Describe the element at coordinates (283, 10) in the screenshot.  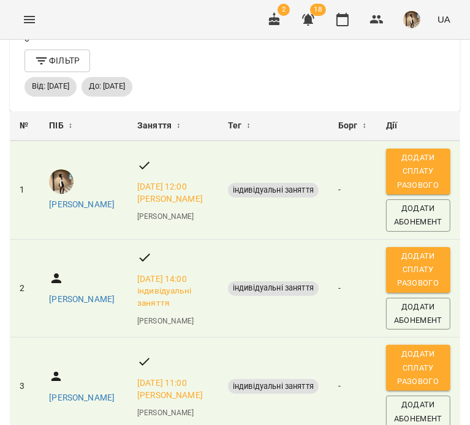
I see `span: 2` at that location.